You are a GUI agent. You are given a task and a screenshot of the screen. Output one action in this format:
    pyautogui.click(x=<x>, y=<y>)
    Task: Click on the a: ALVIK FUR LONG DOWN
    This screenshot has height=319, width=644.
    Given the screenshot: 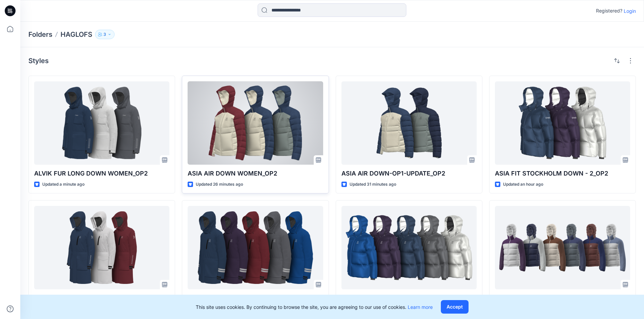 What is the action you would take?
    pyautogui.click(x=255, y=247)
    